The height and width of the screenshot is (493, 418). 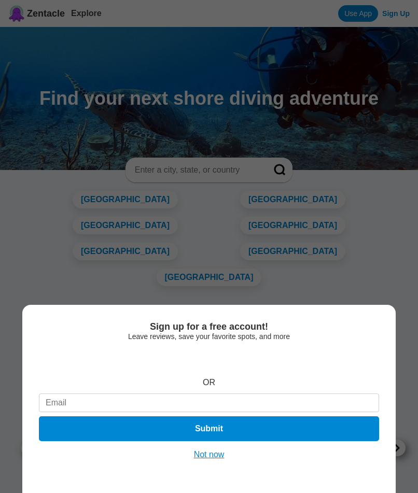 I want to click on input: Email, so click(x=209, y=403).